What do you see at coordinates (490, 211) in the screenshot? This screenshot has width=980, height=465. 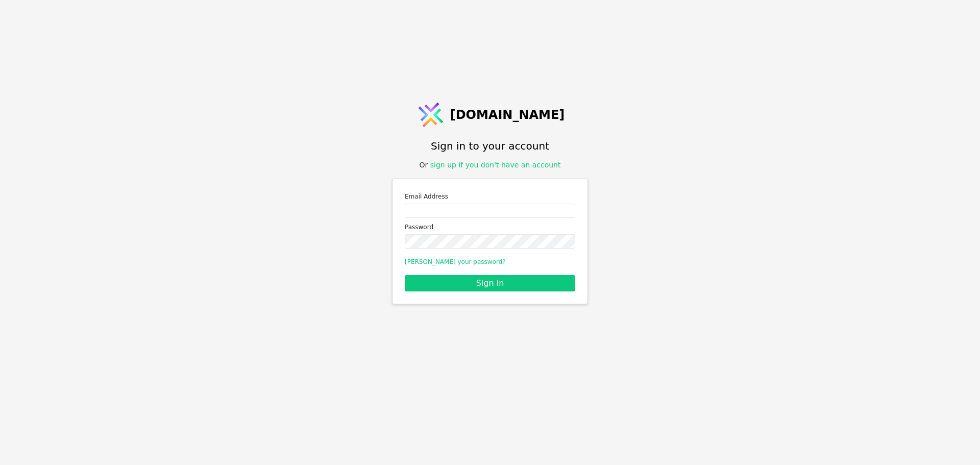 I see `input: Email address` at bounding box center [490, 211].